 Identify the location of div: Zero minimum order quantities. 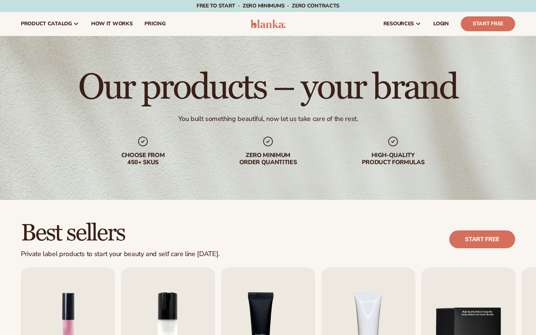
(268, 159).